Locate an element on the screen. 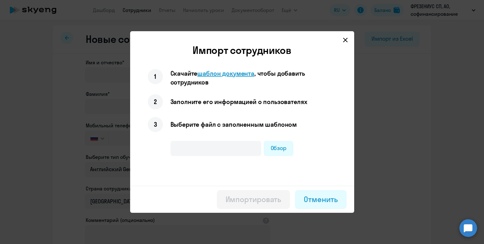 The image size is (484, 244). div: 3 is located at coordinates (155, 124).